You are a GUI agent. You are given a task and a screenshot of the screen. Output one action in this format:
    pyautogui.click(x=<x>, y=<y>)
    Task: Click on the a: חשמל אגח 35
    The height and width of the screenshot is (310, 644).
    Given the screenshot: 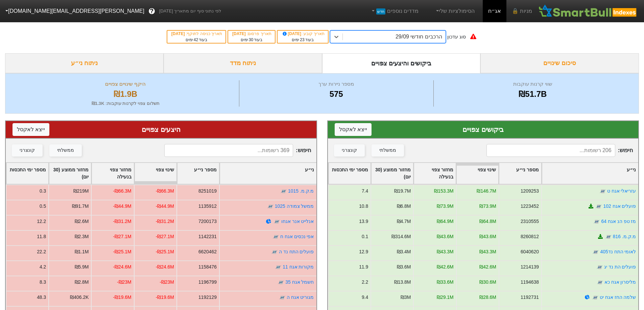 What is the action you would take?
    pyautogui.click(x=299, y=282)
    